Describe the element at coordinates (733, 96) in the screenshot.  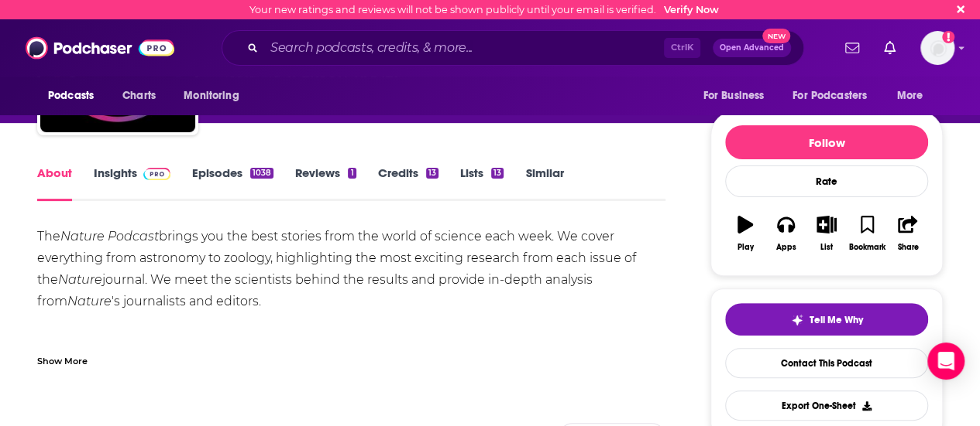
I see `span: For Business` at that location.